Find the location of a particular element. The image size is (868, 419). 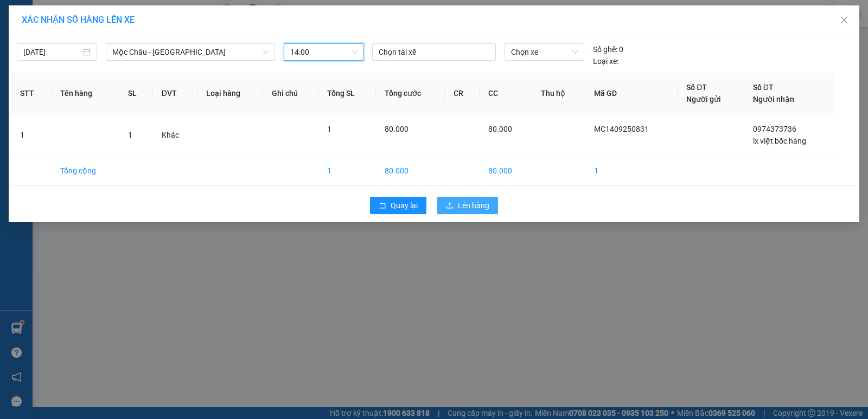

th: Ghi chú is located at coordinates (291, 93).